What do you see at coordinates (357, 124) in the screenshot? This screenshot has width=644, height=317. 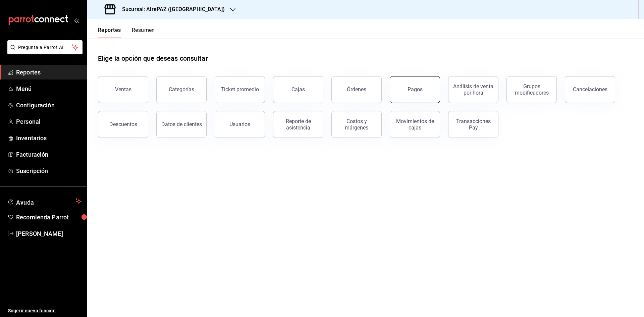 I see `div: Costos y márgenes` at bounding box center [357, 124].